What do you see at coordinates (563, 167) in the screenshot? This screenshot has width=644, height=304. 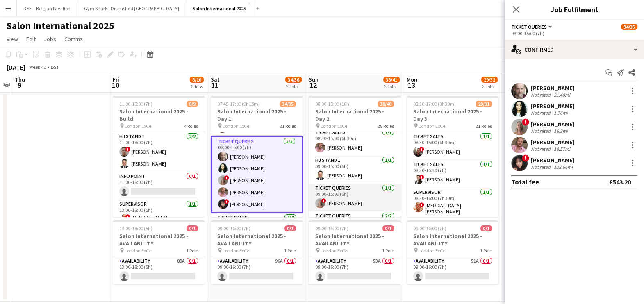 I see `div: 138.66mi` at bounding box center [563, 167].